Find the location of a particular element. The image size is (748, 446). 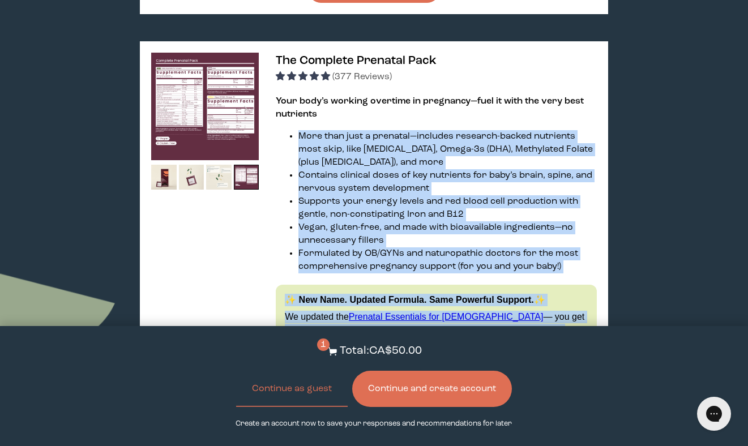

span: (377 Reviews) is located at coordinates (362, 77).